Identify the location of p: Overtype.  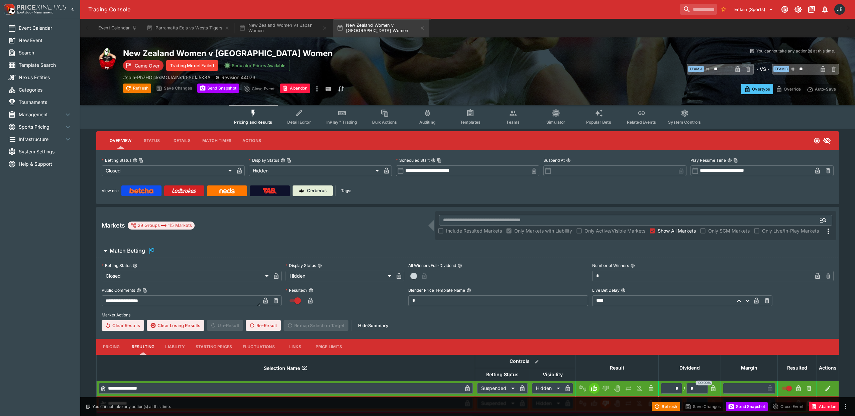
(761, 89).